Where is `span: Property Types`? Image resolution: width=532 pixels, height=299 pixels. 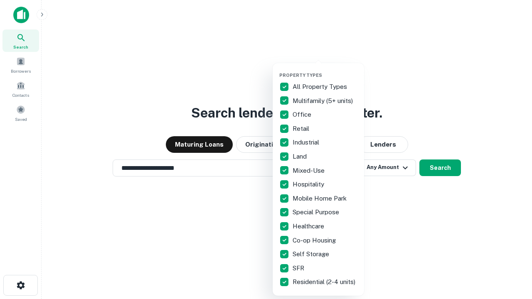
span: Property Types is located at coordinates (301, 75).